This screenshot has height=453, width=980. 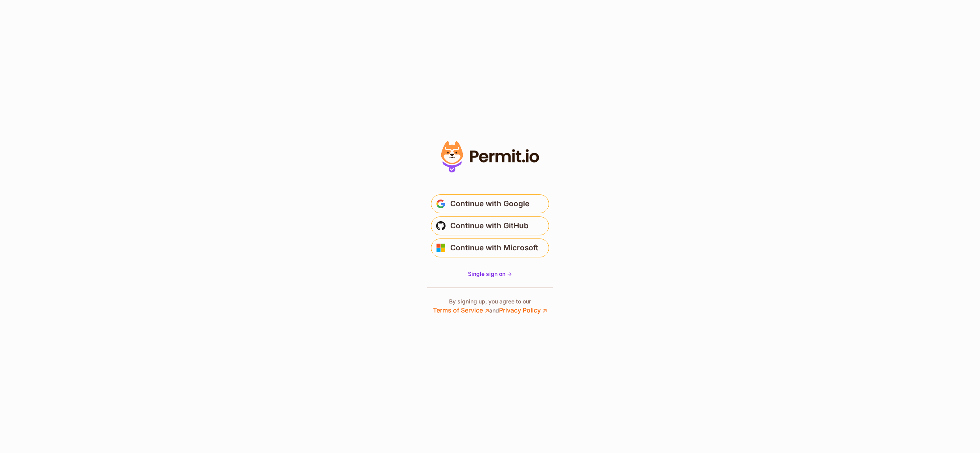 I want to click on a: Privacy Policy ↗, so click(x=523, y=311).